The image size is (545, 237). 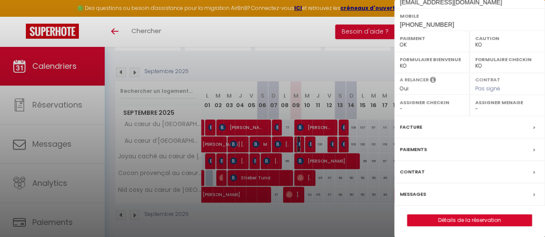 What do you see at coordinates (469, 16) in the screenshot?
I see `label: Mobile` at bounding box center [469, 16].